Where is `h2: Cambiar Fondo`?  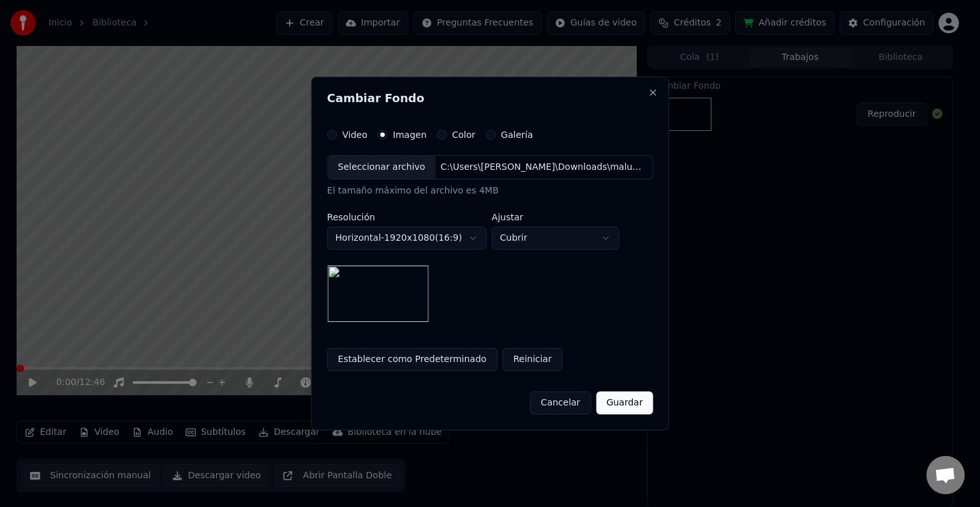 h2: Cambiar Fondo is located at coordinates (490, 99).